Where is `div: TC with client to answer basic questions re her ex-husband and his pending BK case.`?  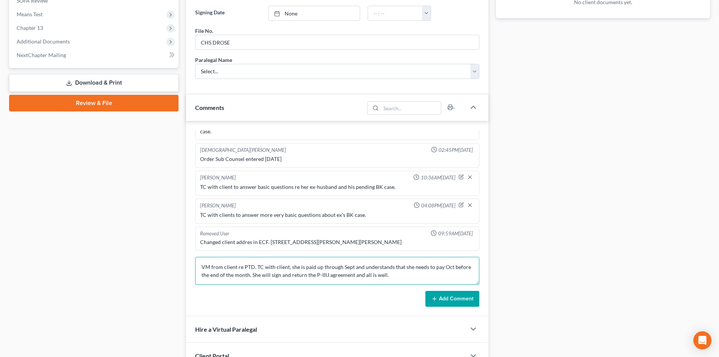 div: TC with client to answer basic questions re her ex-husband and his pending BK case. is located at coordinates (337, 187).